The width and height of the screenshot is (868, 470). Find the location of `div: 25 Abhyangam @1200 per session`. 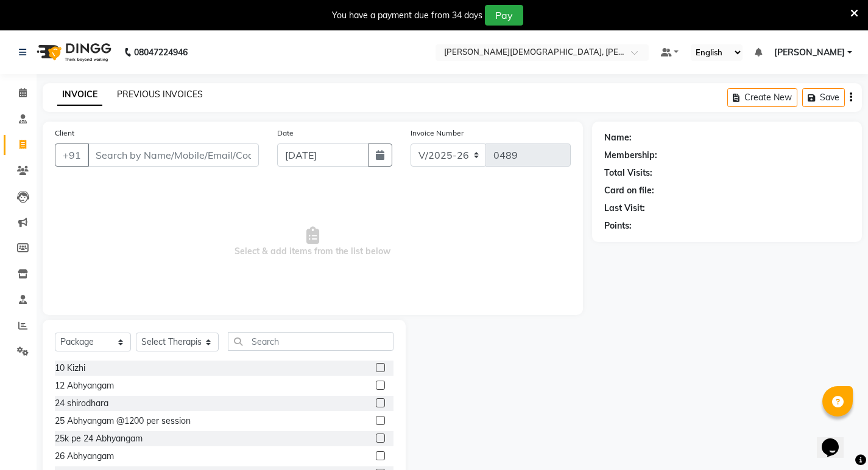

div: 25 Abhyangam @1200 per session is located at coordinates (122, 421).